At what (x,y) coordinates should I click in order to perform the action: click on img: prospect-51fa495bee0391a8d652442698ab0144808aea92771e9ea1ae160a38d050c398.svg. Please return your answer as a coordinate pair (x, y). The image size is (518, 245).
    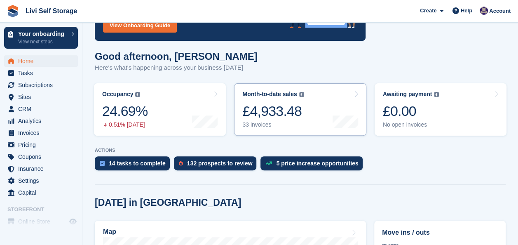
    Looking at the image, I should click on (181, 163).